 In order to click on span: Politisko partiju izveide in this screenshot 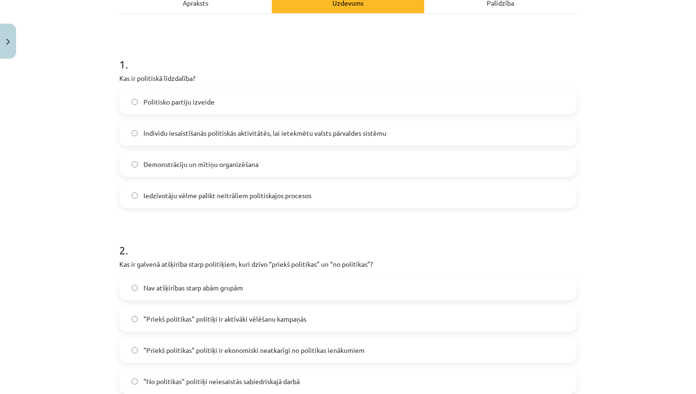, I will do `click(179, 102)`.